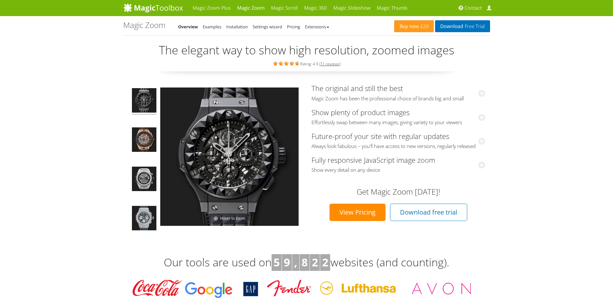  Describe the element at coordinates (144, 141) in the screenshot. I see `a: Big Bang Ferrari King Gold Carbon` at that location.